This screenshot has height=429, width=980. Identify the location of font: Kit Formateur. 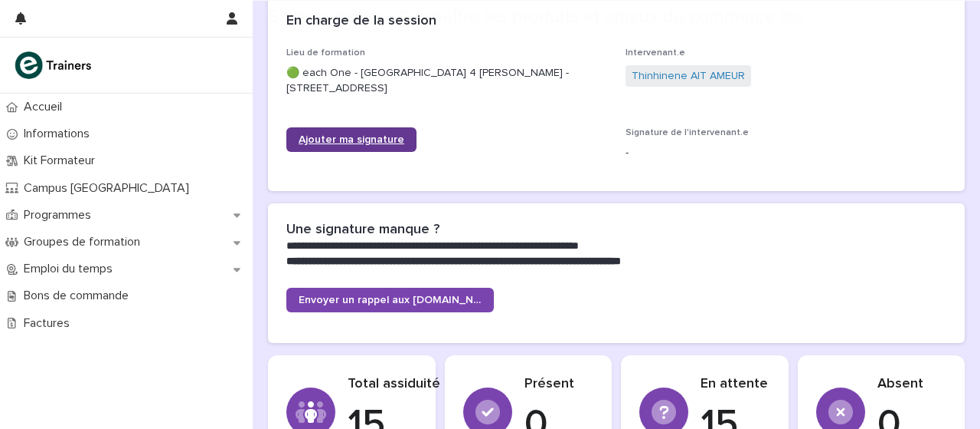
(59, 161).